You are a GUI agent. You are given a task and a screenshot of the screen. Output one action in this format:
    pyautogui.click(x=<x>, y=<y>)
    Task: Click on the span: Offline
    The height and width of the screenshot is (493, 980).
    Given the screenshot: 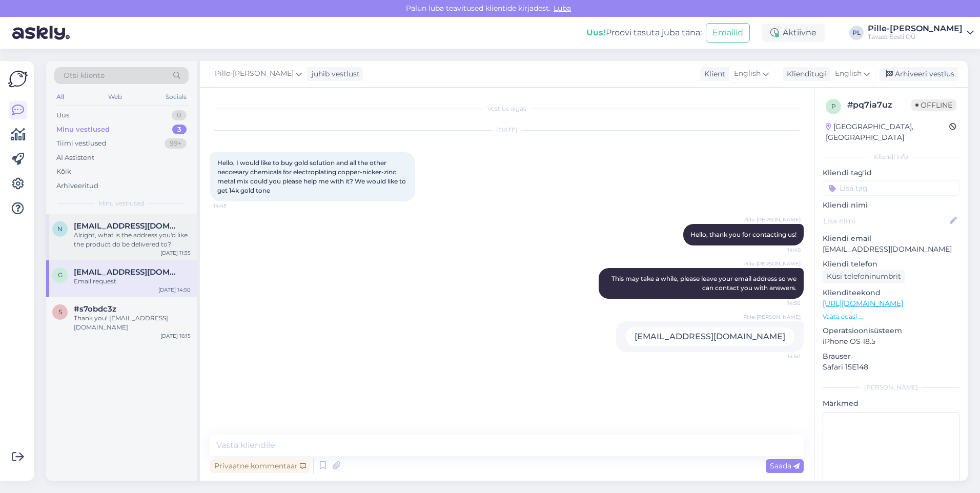 What is the action you would take?
    pyautogui.click(x=933, y=105)
    